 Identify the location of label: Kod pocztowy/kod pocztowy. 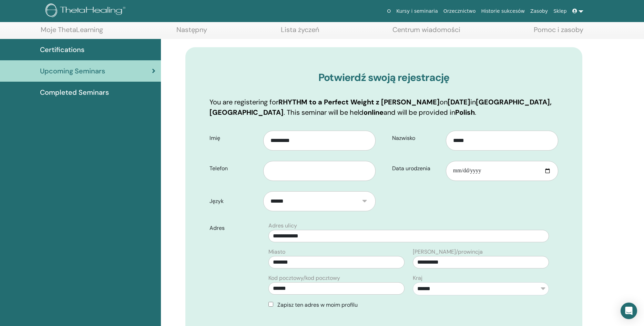
(304, 278).